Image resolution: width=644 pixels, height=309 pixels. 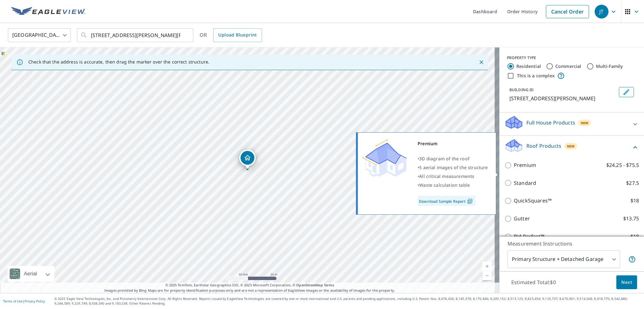 I want to click on div: Dropped pin, building 1, Residential property, N9330 Stewart School Rd Mukwonago, WI 53149, so click(x=248, y=159).